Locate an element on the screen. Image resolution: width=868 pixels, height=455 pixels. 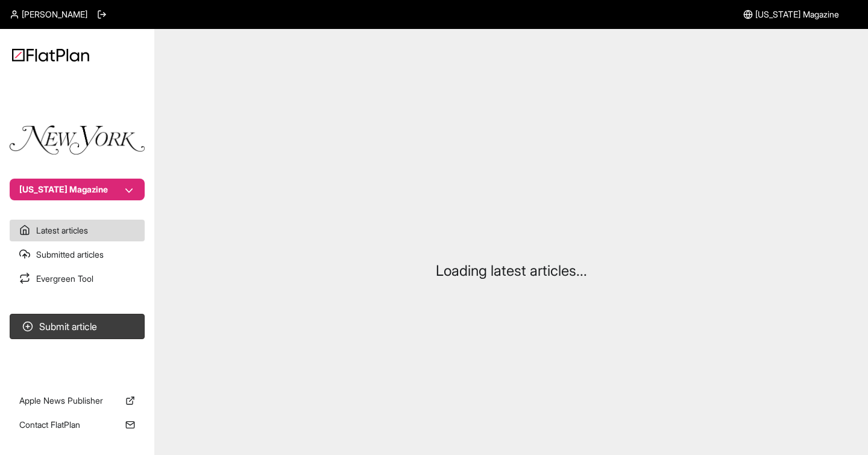
a: Contact FlatPlan is located at coordinates (77, 425).